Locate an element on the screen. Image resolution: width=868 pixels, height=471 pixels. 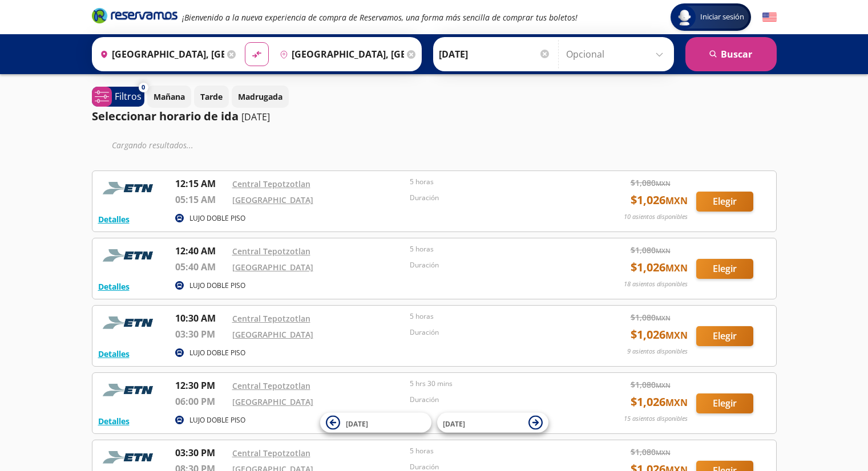
p: 06:00 PM is located at coordinates (201, 402).